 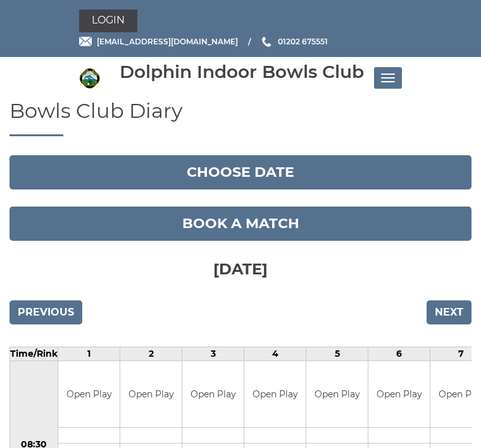 I want to click on button: Choose date, so click(x=240, y=172).